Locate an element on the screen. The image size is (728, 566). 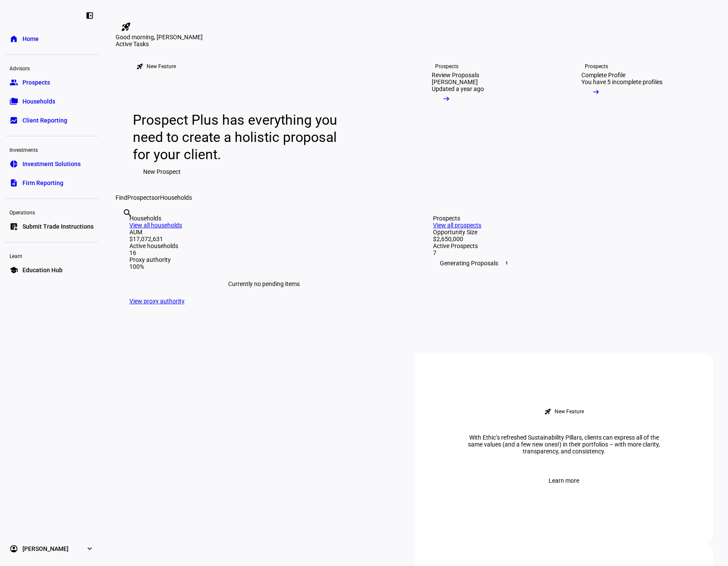
div: Households is located at coordinates (264, 219).